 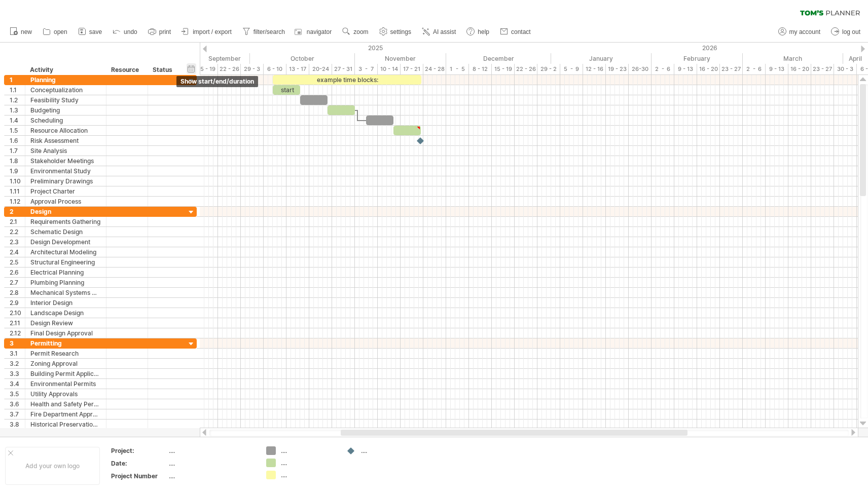 What do you see at coordinates (499, 58) in the screenshot?
I see `div: December 2025` at bounding box center [499, 58].